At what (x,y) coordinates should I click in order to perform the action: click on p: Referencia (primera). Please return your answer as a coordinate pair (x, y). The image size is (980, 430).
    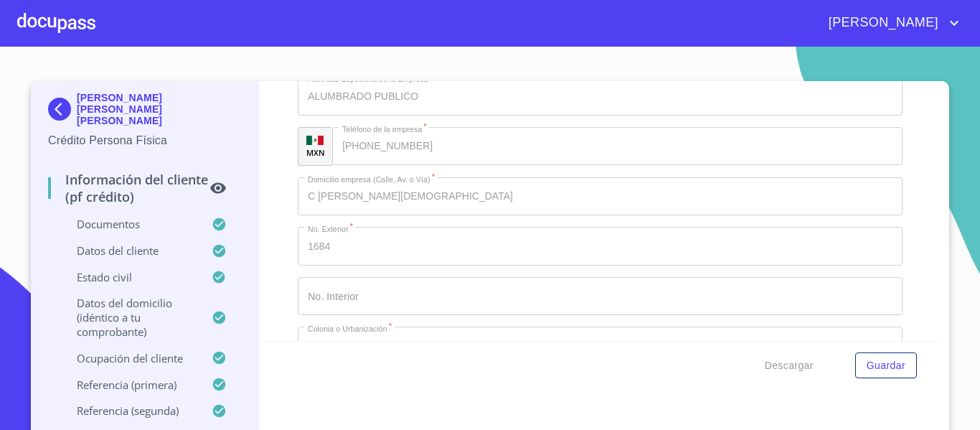
    Looking at the image, I should click on (130, 385).